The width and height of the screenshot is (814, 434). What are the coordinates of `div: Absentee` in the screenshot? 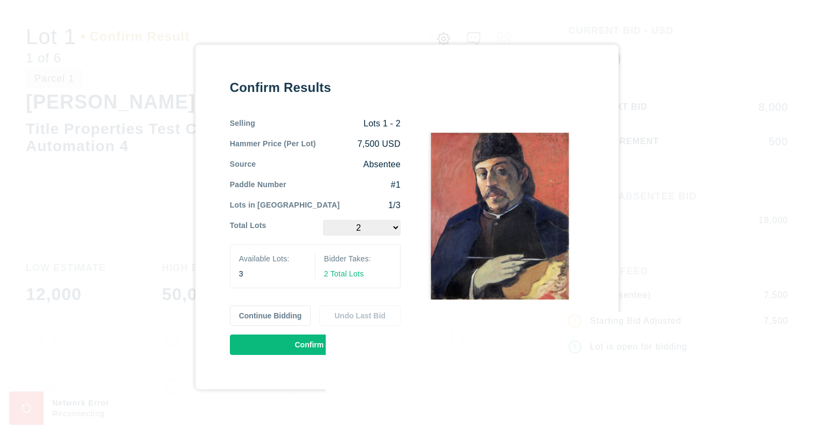 It's located at (328, 165).